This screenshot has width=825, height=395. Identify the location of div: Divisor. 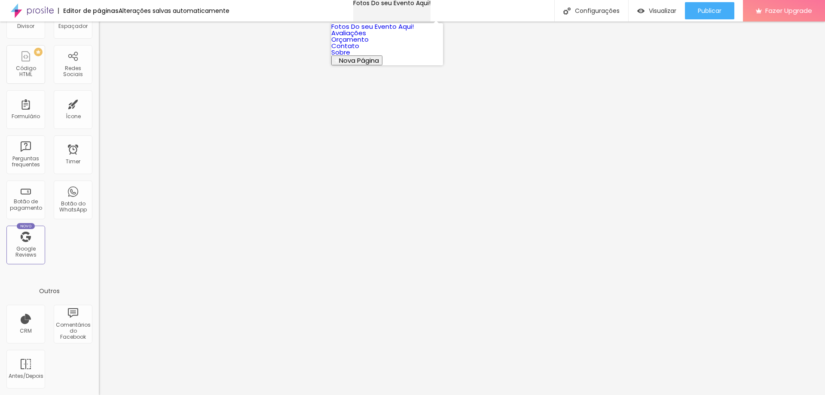
(26, 26).